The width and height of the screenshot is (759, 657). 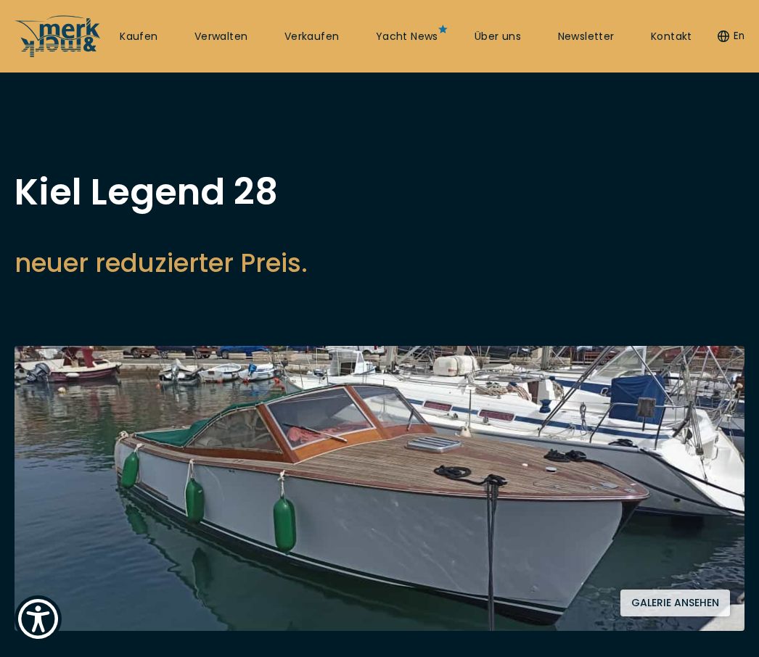 What do you see at coordinates (730, 36) in the screenshot?
I see `button: En` at bounding box center [730, 36].